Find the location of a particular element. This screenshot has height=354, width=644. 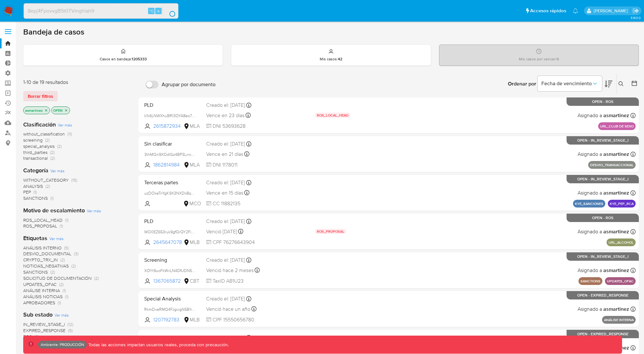

input: Buscar usuario o caso... is located at coordinates (101, 11).